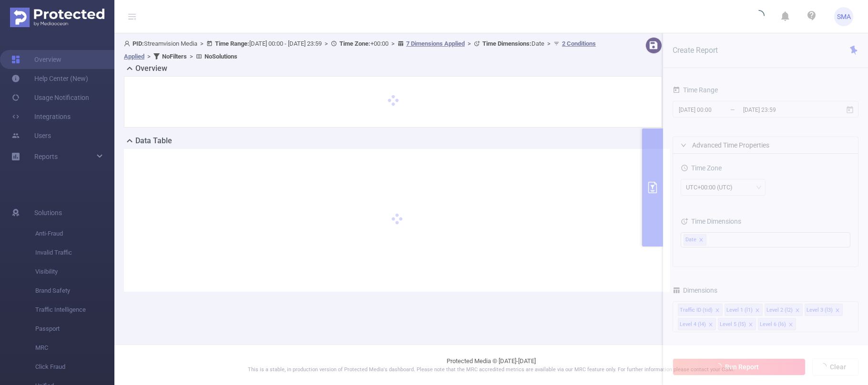 This screenshot has height=385, width=868. I want to click on a: Reports, so click(45, 156).